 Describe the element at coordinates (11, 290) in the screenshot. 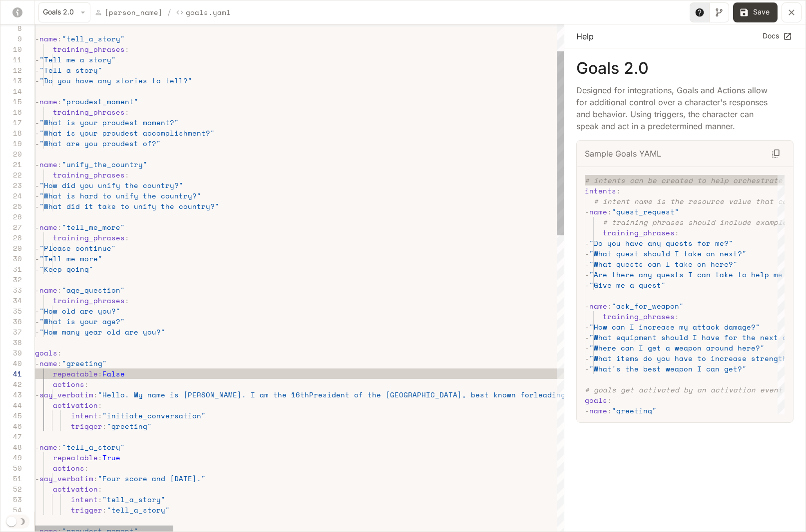

I see `div: 33` at that location.